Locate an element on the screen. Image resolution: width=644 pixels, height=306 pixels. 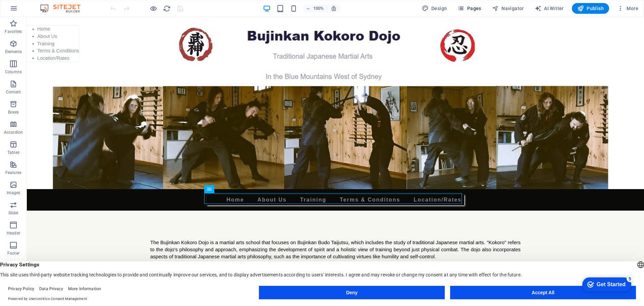
p: Favorites is located at coordinates (13, 32).